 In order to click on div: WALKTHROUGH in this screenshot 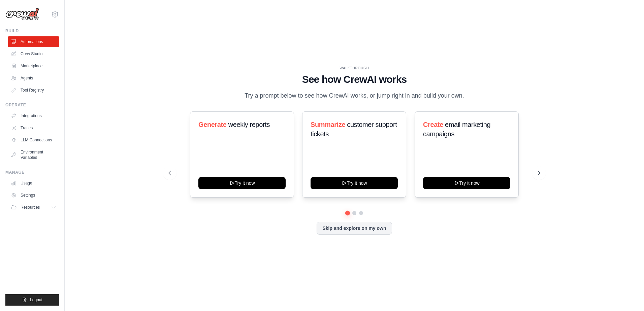, I will do `click(354, 68)`.